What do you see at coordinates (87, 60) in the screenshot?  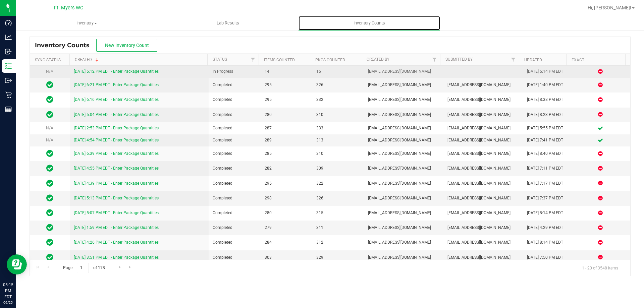 I see `a: Created` at bounding box center [87, 60].